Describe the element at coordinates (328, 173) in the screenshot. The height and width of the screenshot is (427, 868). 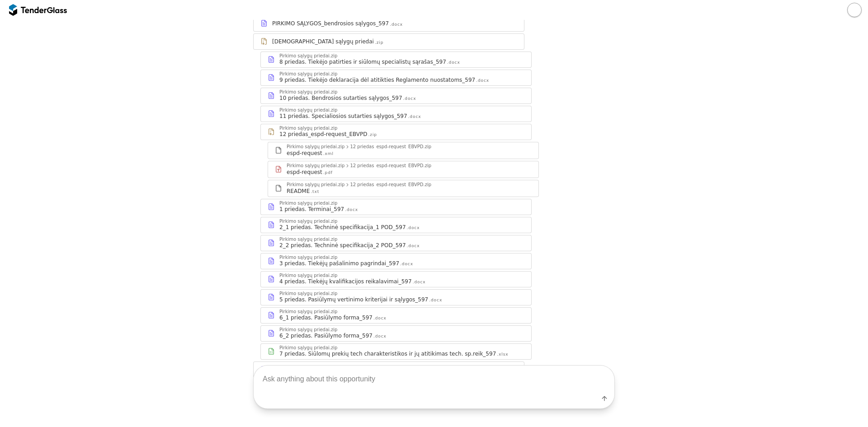
I see `div: .pdf` at that location.